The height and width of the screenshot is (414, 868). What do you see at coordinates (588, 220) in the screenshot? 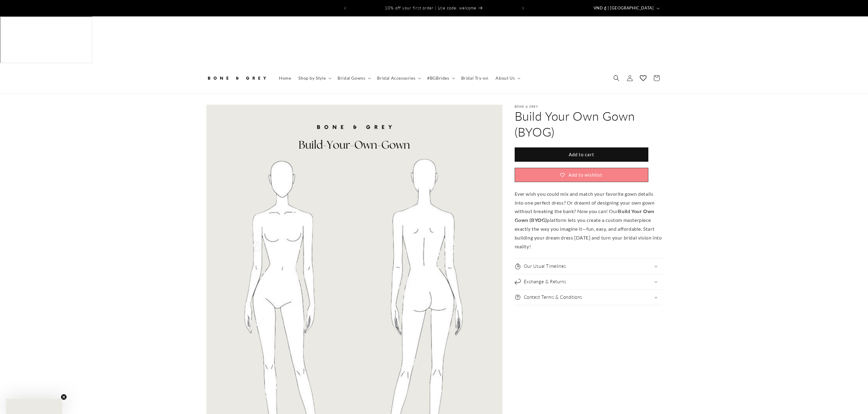
I see `p: Ever wish you could mix and match your favorite gown details into one perfect dress? Or dreamt of...` at bounding box center [588, 220].